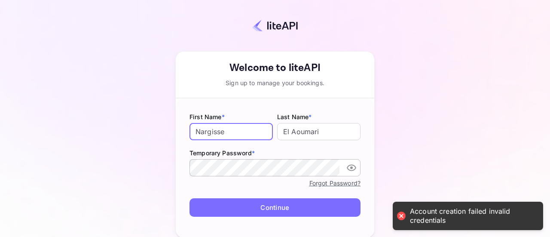 This screenshot has height=237, width=550. I want to click on input: John, so click(231, 131).